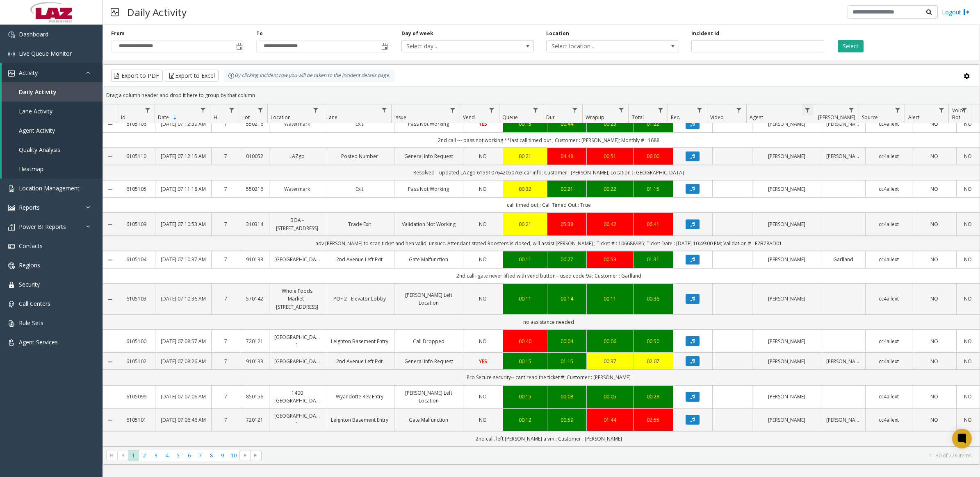  What do you see at coordinates (653, 259) in the screenshot?
I see `div: 01:31` at bounding box center [653, 259].